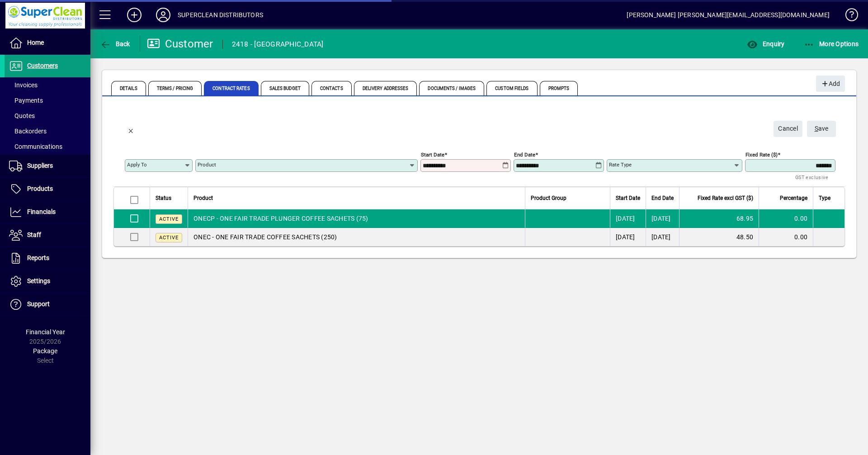 The image size is (868, 455). Describe the element at coordinates (38, 281) in the screenshot. I see `span: Settings` at that location.